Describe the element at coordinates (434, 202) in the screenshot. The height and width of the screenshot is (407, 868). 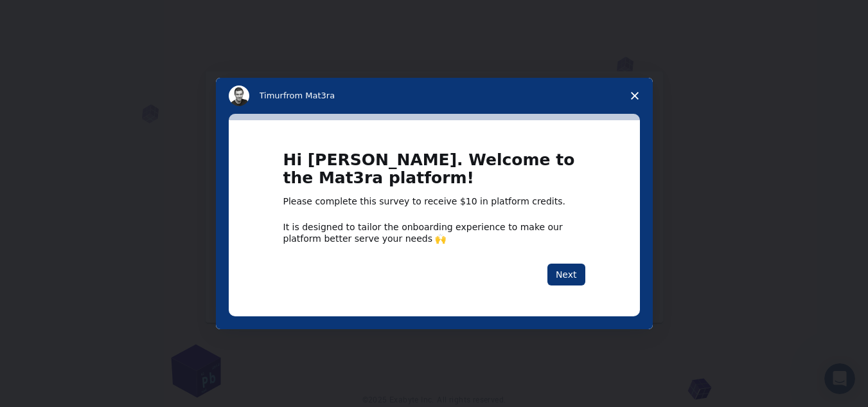
I see `div: Please complete this survey to receive $10 in platform credits.` at that location.